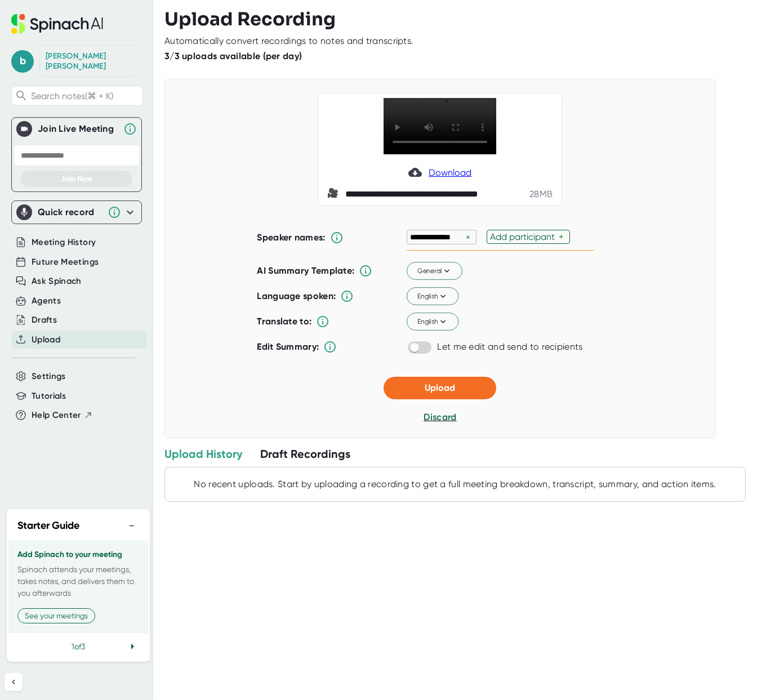 The width and height of the screenshot is (757, 700). Describe the element at coordinates (44, 319) in the screenshot. I see `button: Drafts` at that location.